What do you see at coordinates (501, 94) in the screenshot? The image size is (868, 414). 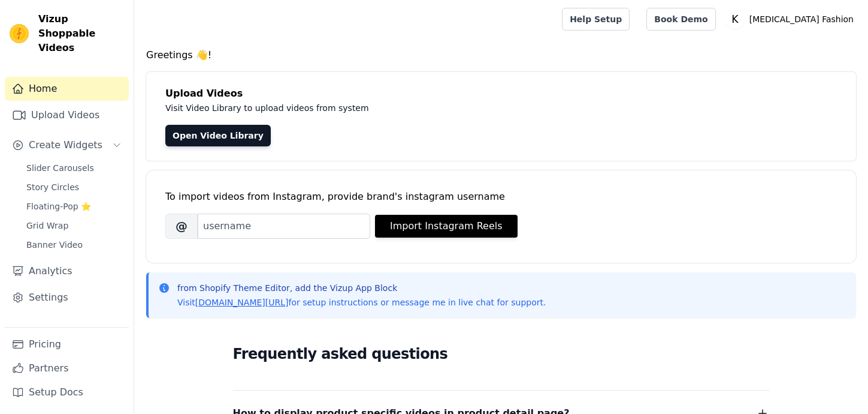 I see `h4: Upload Videos` at bounding box center [501, 94].